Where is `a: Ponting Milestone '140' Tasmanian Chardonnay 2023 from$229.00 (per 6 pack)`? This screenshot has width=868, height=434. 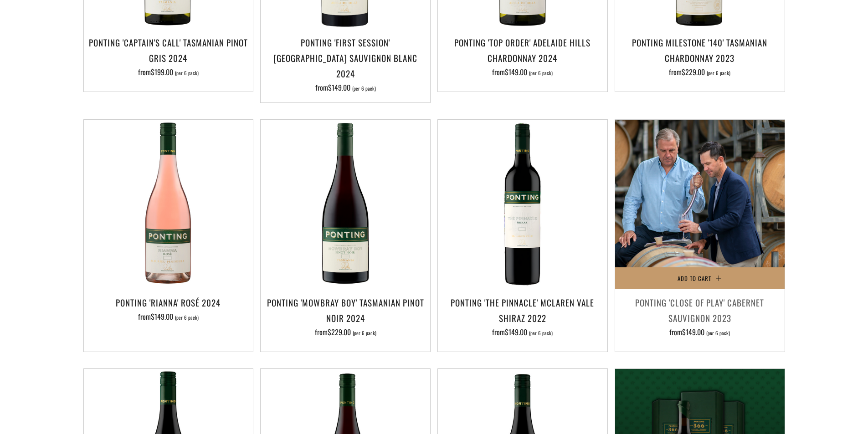
a: Ponting Milestone '140' Tasmanian Chardonnay 2023 from$229.00 (per 6 pack) is located at coordinates (700, 57).